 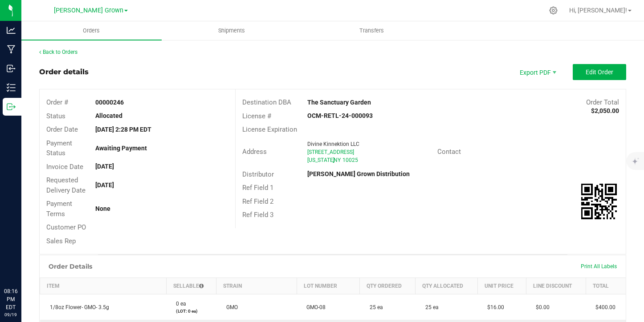 What do you see at coordinates (267, 102) in the screenshot?
I see `span: Destination DBA` at bounding box center [267, 102].